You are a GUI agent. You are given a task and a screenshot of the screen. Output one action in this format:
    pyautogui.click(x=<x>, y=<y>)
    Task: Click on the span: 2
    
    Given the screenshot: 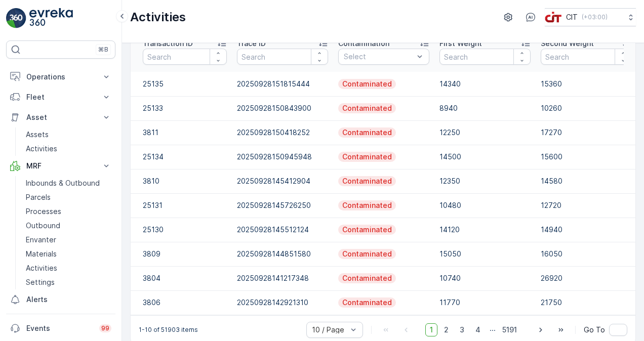 What is the action you would take?
    pyautogui.click(x=446, y=330)
    